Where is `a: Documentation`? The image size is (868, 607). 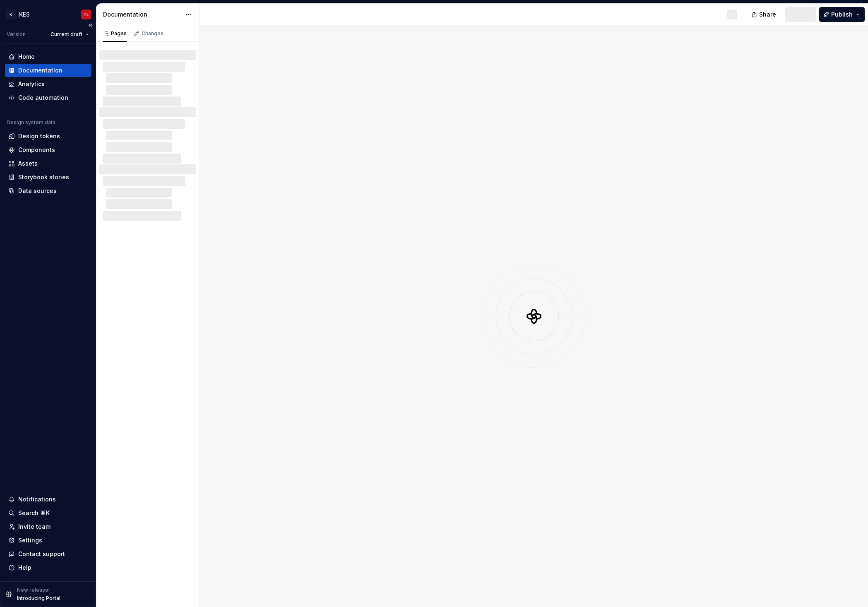 a: Documentation is located at coordinates (48, 70).